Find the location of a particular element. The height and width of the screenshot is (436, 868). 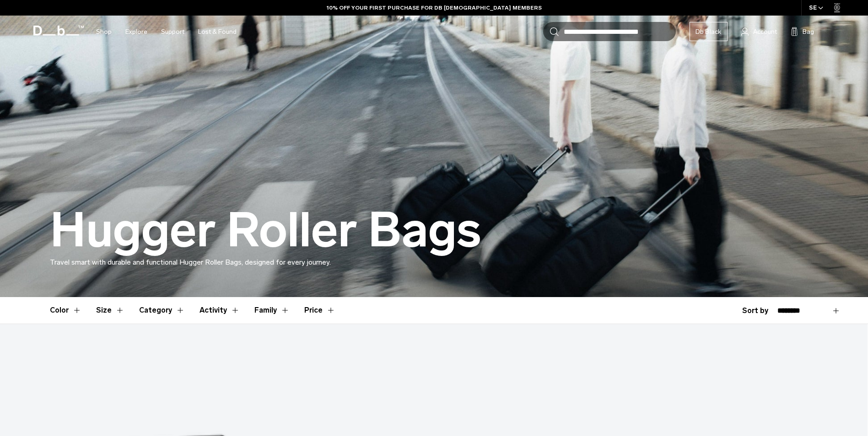

button: Toggle Price is located at coordinates (320, 311).